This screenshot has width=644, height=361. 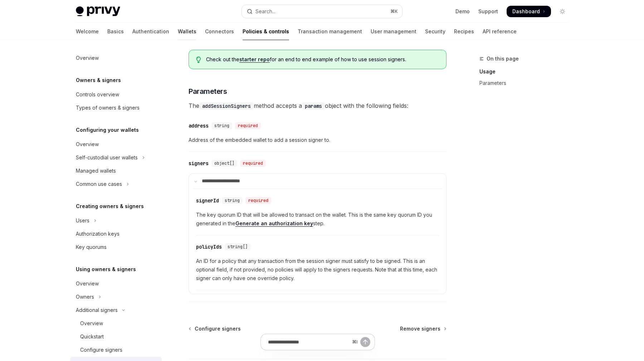 I want to click on button: Toggle Users section, so click(x=116, y=220).